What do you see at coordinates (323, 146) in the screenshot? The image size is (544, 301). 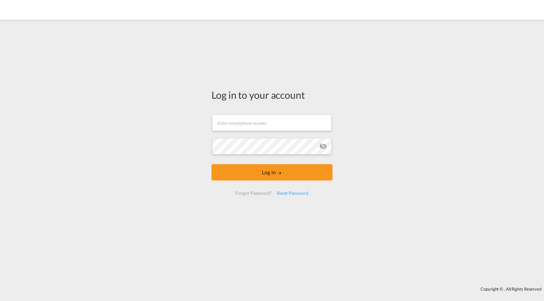 I see `md-icon: icon-eye-off` at bounding box center [323, 146].